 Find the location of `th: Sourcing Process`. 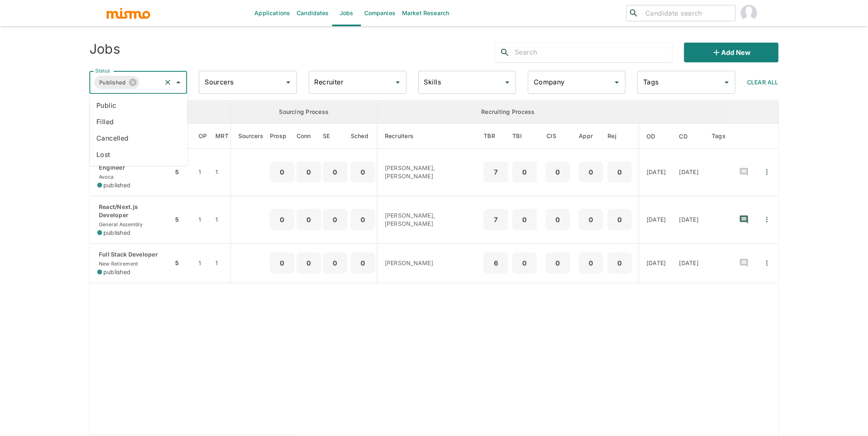

th: Sourcing Process is located at coordinates (304, 112).